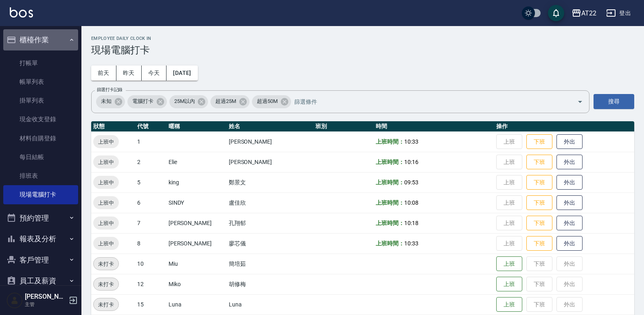  I want to click on a: 現金收支登錄, so click(41, 119).